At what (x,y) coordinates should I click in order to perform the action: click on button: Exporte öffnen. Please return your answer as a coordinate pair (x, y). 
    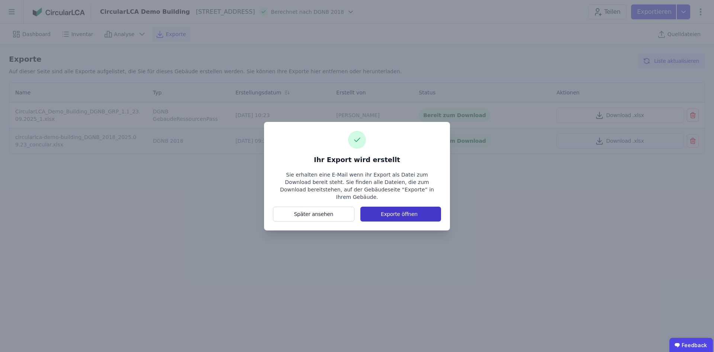
    Looking at the image, I should click on (401, 214).